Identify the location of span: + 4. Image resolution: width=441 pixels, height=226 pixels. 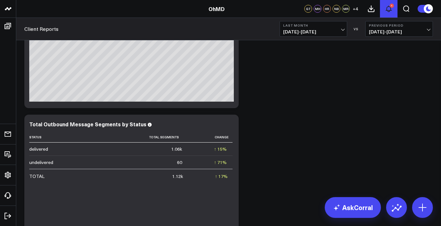
(355, 9).